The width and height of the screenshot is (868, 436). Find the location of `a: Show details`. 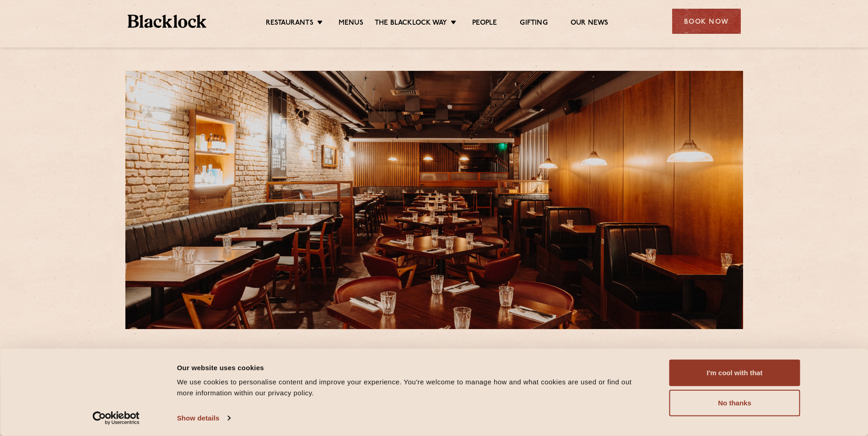

a: Show details is located at coordinates (203, 418).